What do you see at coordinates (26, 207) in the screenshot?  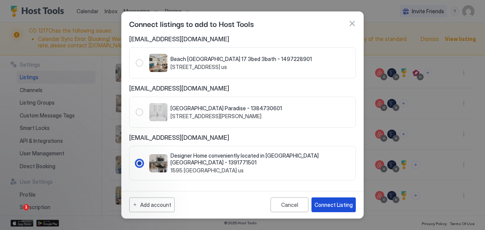 I see `span: 1` at bounding box center [26, 207].